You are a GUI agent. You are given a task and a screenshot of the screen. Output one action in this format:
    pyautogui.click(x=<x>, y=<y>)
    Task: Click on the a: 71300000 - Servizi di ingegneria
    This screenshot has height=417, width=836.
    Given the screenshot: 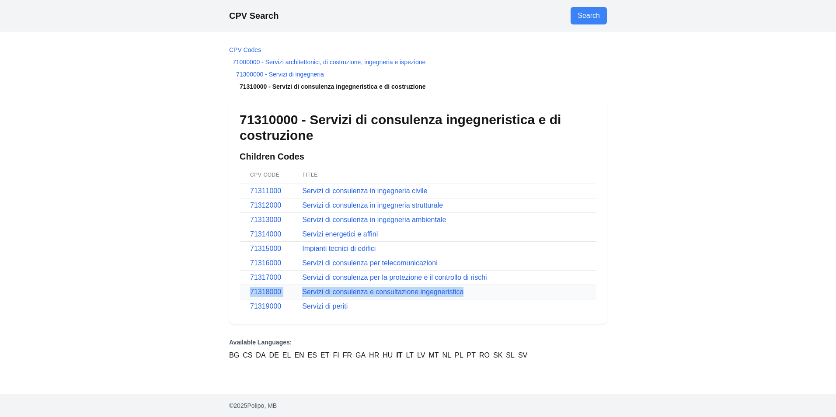 What is the action you would take?
    pyautogui.click(x=280, y=74)
    